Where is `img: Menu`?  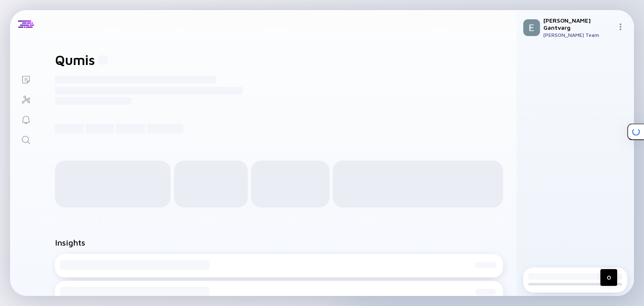
img: Menu is located at coordinates (621, 27).